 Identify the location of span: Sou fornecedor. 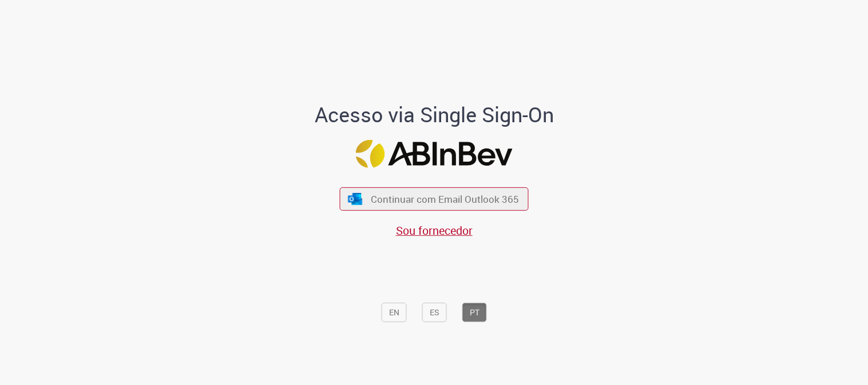
(435, 231).